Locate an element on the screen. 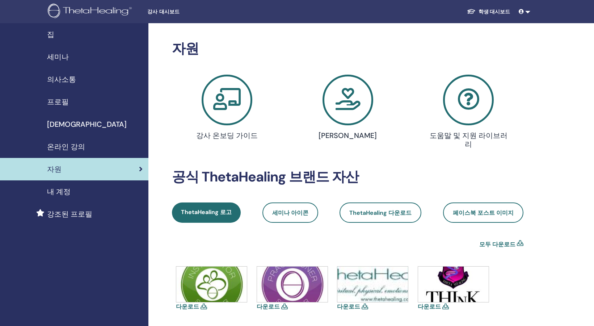  img: thetahealing-logo-a-copy.jpg is located at coordinates (373, 284).